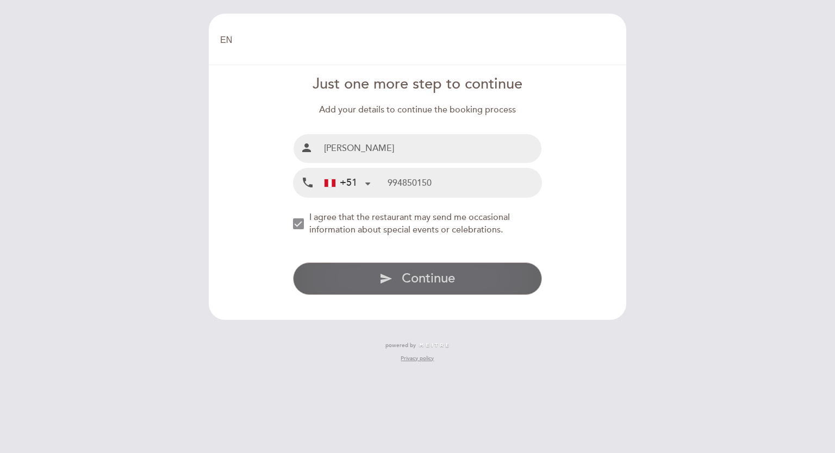 The image size is (835, 453). What do you see at coordinates (464, 183) in the screenshot?
I see `input: Mobile Phone` at bounding box center [464, 183].